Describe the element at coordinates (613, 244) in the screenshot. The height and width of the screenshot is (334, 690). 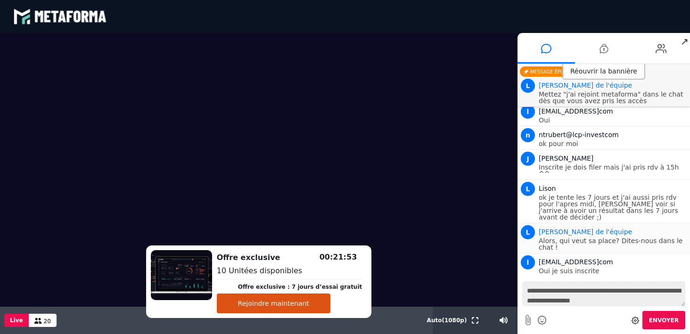
I see `p: Alors, qui veut sa place? Dites-nous dans le chat !` at that location.